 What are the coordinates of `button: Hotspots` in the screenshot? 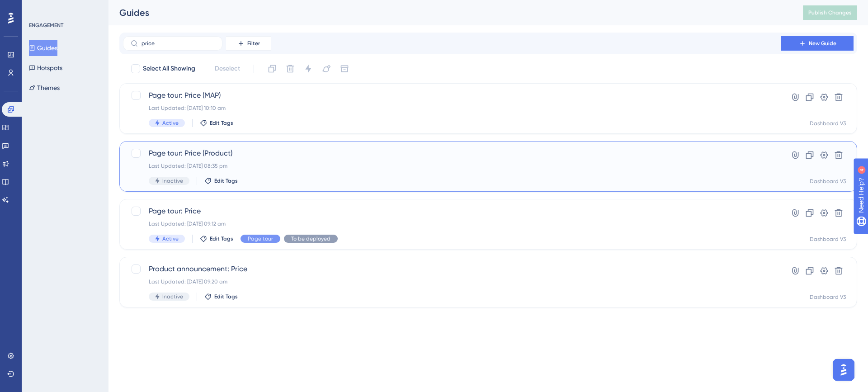 It's located at (46, 68).